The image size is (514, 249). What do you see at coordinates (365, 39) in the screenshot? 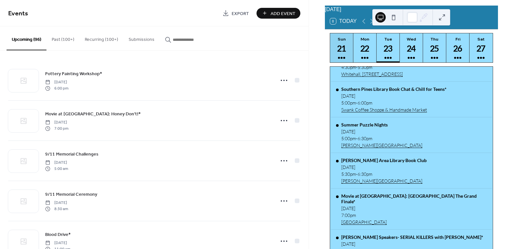
I see `div: Mon` at bounding box center [365, 39].